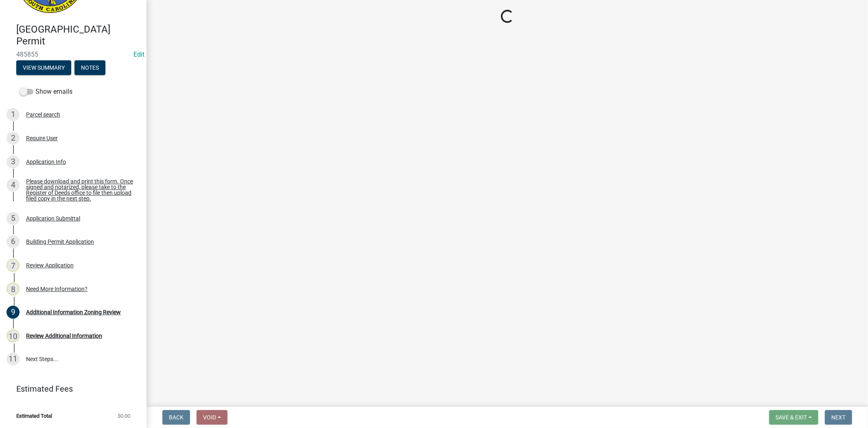 This screenshot has width=868, height=428. I want to click on div: Review Application, so click(50, 265).